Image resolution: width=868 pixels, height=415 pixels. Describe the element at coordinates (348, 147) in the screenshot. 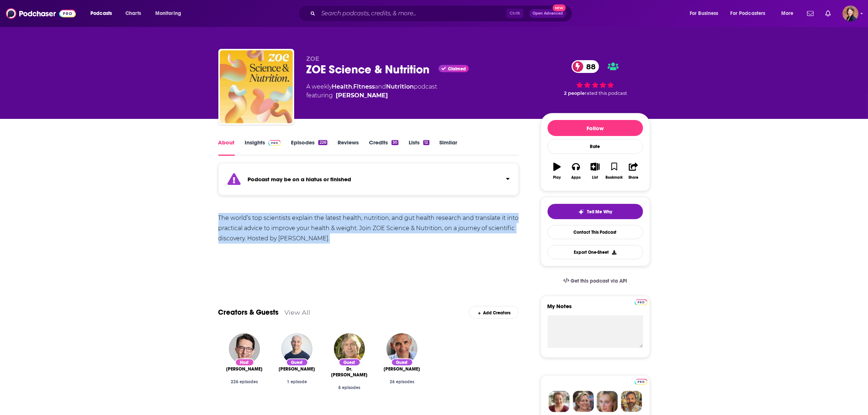

I see `a: Reviews` at that location.